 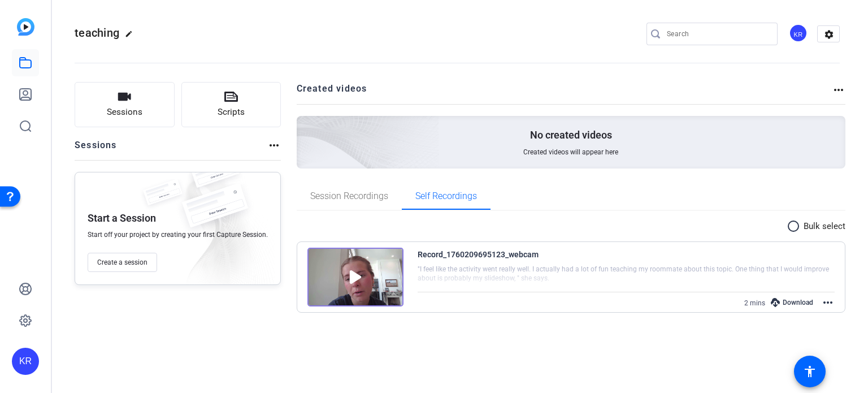 I want to click on button: Sessions, so click(x=124, y=105).